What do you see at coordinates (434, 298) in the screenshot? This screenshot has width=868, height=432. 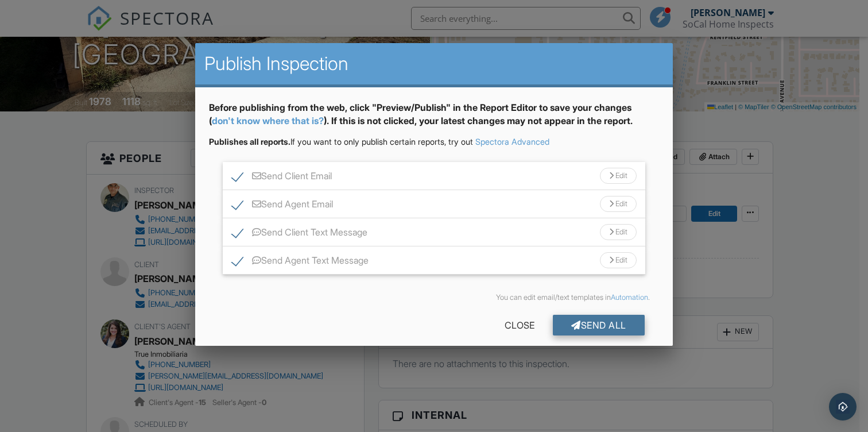 I see `div: You can edit email/text templates in .` at bounding box center [434, 298].